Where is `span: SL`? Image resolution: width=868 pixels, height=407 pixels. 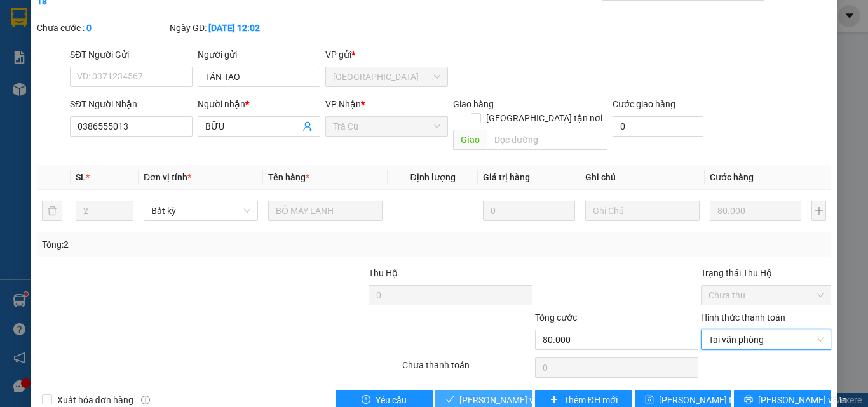
span: SL is located at coordinates (81, 177).